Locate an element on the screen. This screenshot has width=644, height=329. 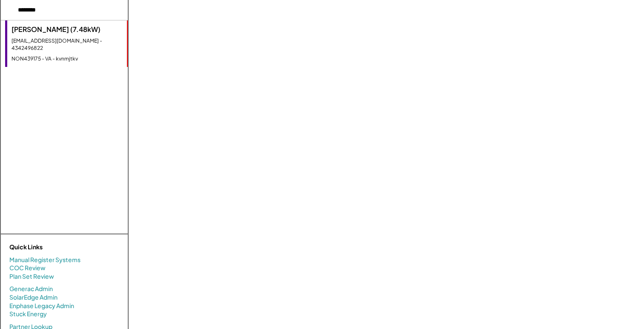
div: Quick Links is located at coordinates (52, 247).